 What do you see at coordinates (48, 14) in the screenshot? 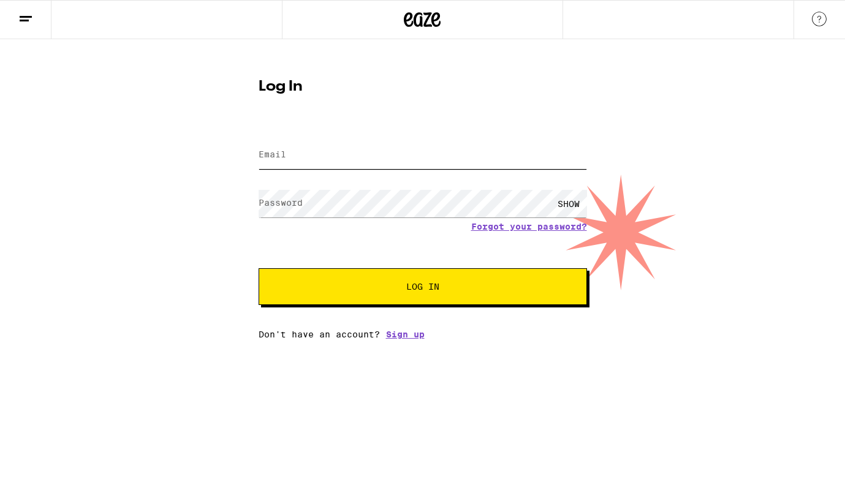
I see `span: Hi. Need any help?` at bounding box center [48, 14].